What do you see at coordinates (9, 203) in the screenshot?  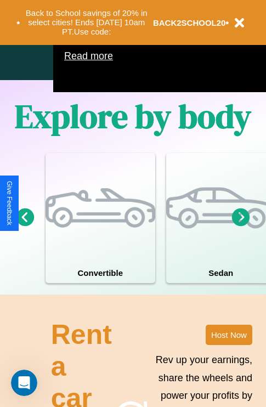 I see `div: Give Feedback` at bounding box center [9, 203].